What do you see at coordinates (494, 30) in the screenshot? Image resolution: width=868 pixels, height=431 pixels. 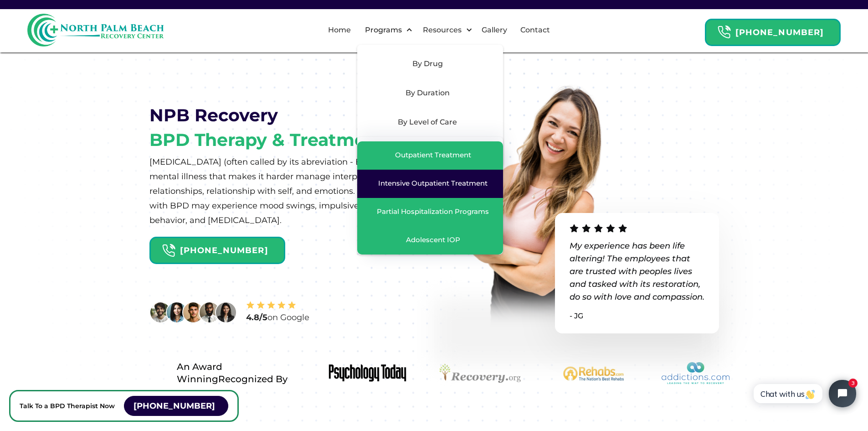 I see `a: Gallery` at bounding box center [494, 30].